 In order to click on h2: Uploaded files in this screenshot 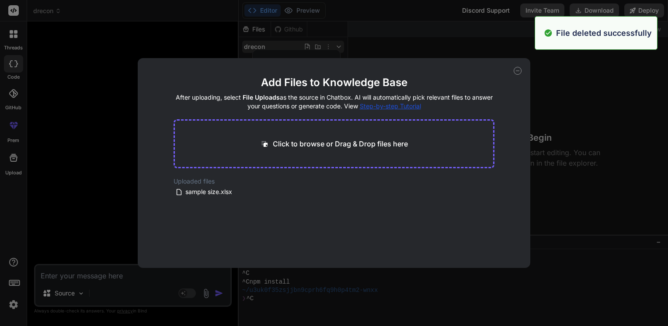, I will do `click(334, 182)`.